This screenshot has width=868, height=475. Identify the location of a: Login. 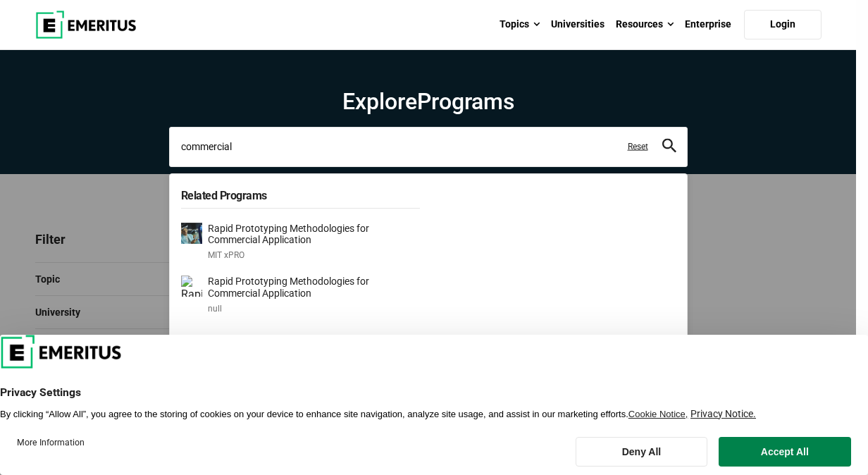
(783, 25).